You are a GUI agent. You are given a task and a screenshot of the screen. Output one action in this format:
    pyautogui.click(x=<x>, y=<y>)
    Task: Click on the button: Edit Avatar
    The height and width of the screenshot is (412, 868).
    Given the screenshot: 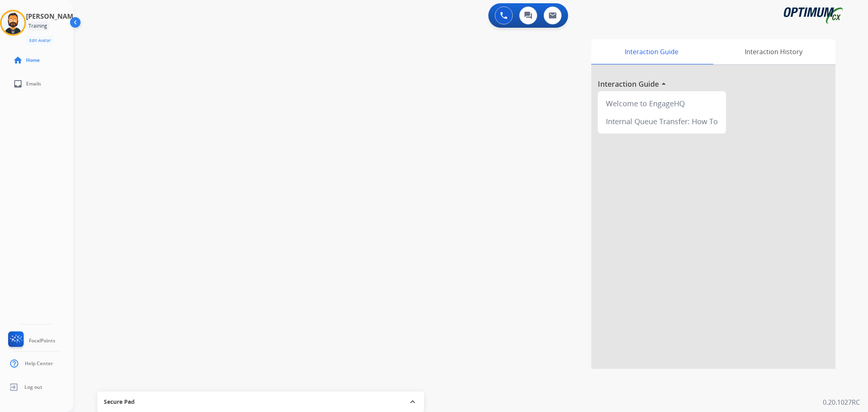 What is the action you would take?
    pyautogui.click(x=40, y=40)
    